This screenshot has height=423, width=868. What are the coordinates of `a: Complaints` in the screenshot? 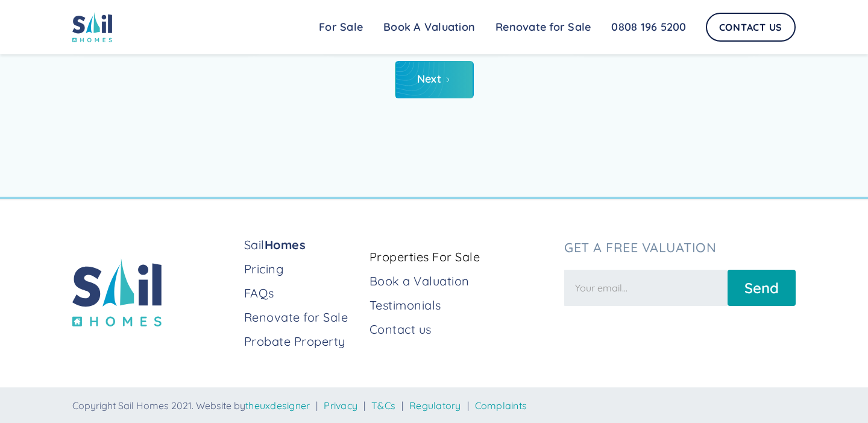 It's located at (501, 406).